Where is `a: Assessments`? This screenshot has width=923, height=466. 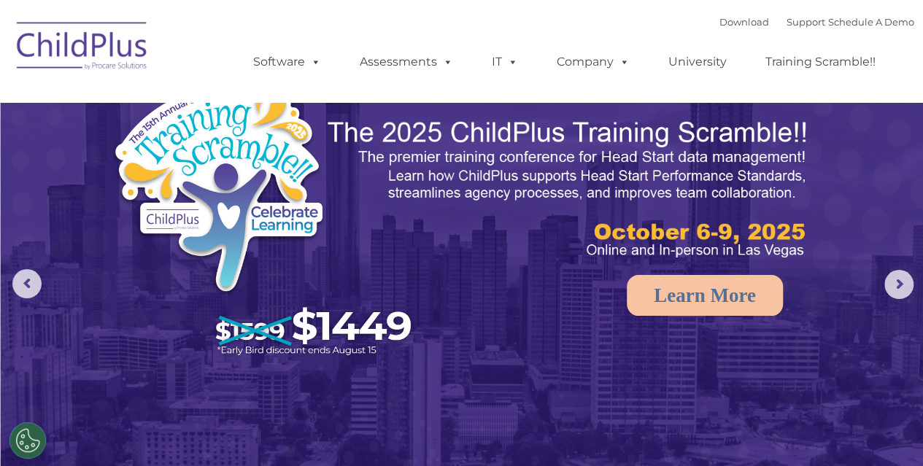 a: Assessments is located at coordinates (406, 62).